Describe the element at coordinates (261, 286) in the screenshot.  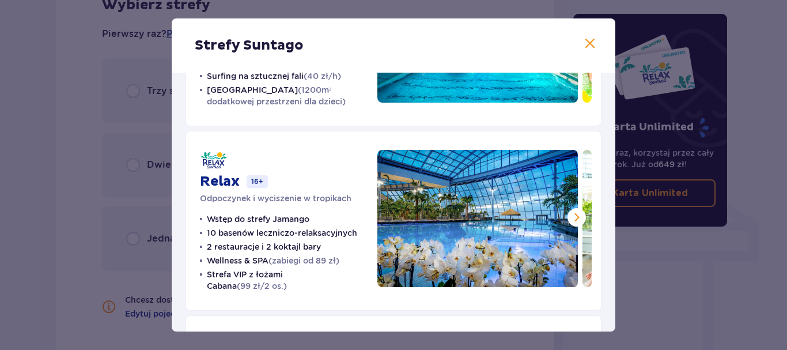
I see `span: (99 zł/2 os.)` at that location.